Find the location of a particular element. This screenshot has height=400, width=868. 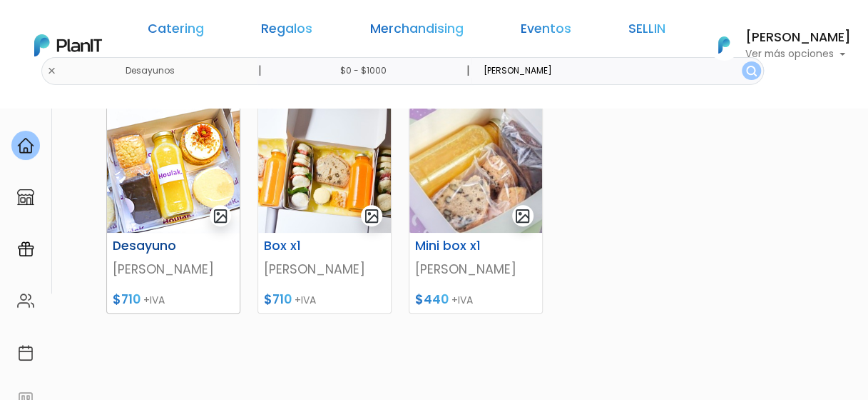

img: thumb_1.5_cajita_feliz.png is located at coordinates (174, 170).